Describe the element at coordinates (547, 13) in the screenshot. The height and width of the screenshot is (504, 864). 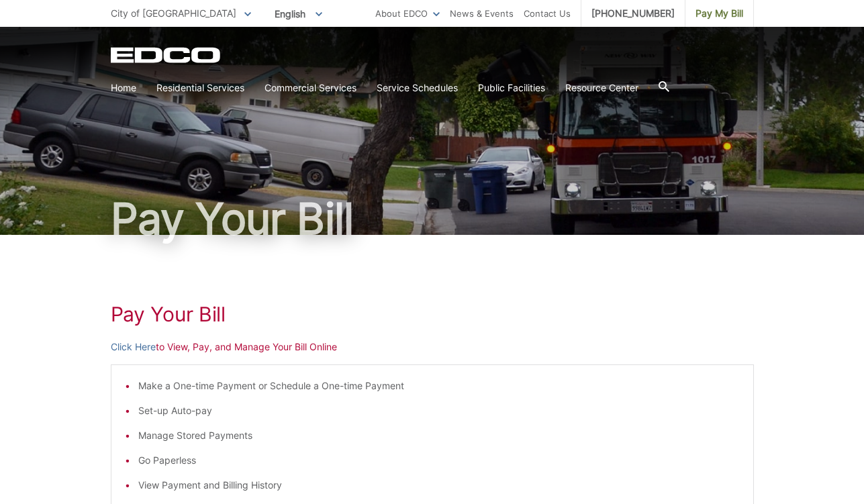
I see `a: Contact Us` at that location.